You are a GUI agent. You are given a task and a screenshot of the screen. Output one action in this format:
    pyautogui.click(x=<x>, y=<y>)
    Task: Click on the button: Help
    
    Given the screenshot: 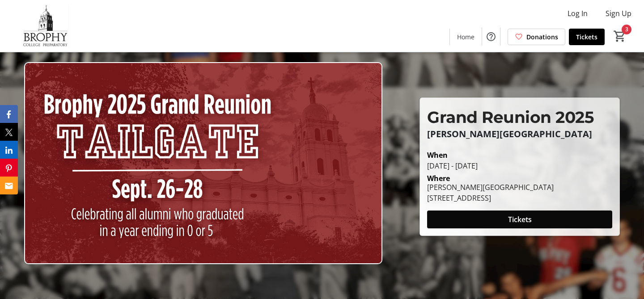 What is the action you would take?
    pyautogui.click(x=491, y=37)
    